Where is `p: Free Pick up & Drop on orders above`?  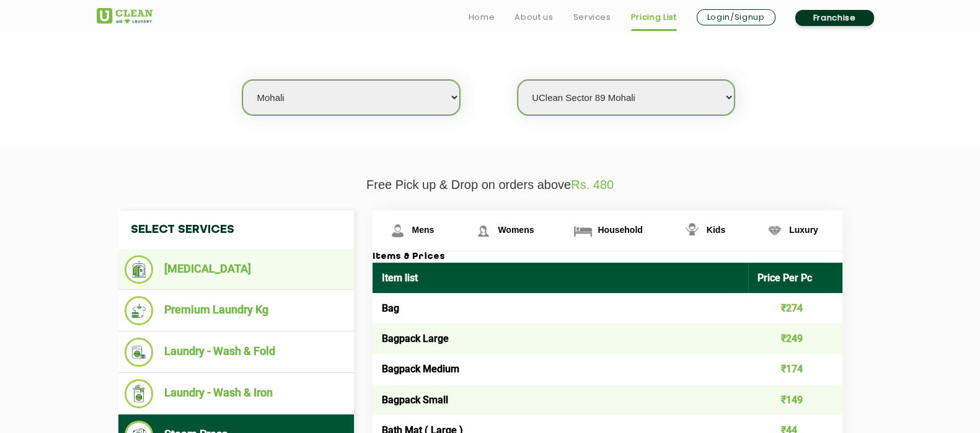 p: Free Pick up & Drop on orders above is located at coordinates (491, 185).